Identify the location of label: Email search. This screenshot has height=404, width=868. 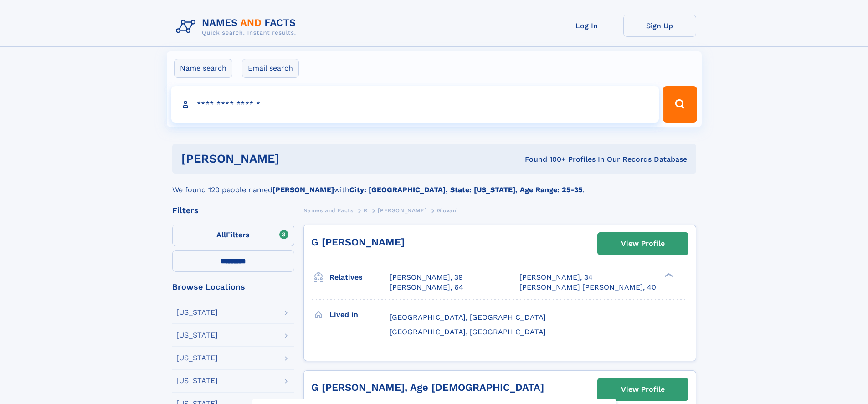
(270, 69).